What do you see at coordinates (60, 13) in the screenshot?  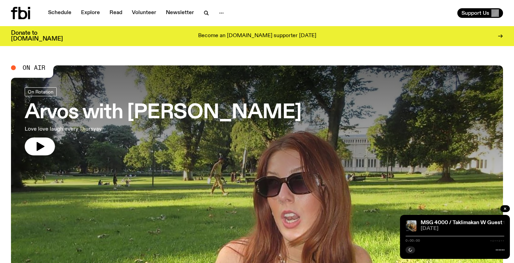 I see `a: Schedule` at bounding box center [60, 13].